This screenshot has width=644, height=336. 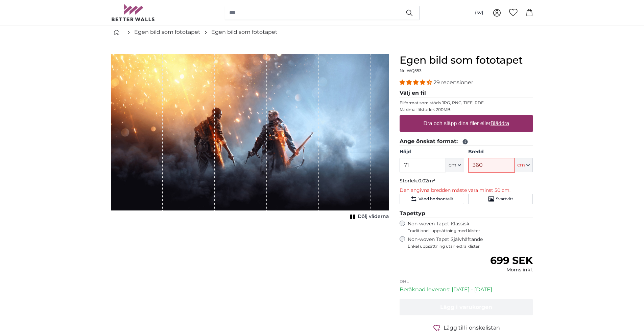 What do you see at coordinates (501, 152) in the screenshot?
I see `label: Bredd` at bounding box center [501, 152].